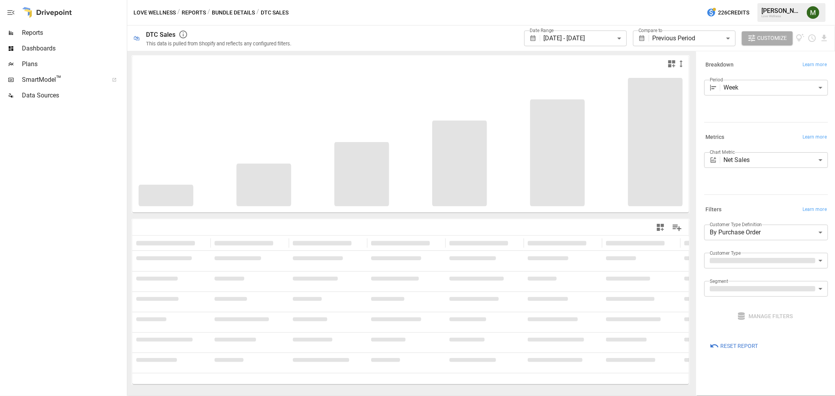 The height and width of the screenshot is (396, 835). Describe the element at coordinates (733, 13) in the screenshot. I see `span: 226 Credits` at that location.